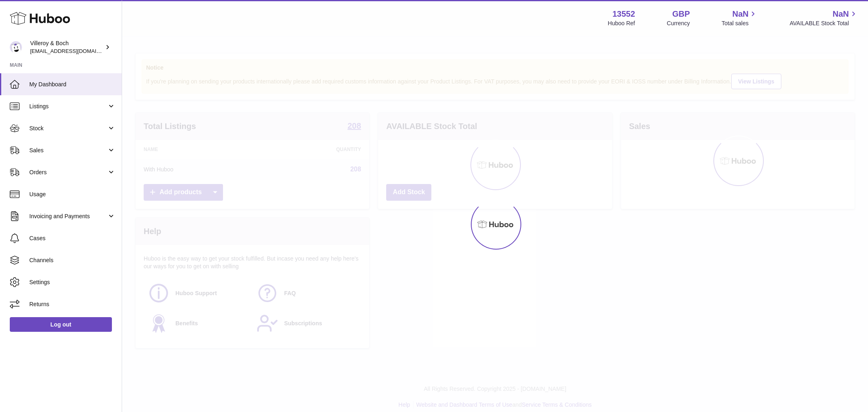 Image resolution: width=868 pixels, height=412 pixels. I want to click on div: Currency, so click(678, 23).